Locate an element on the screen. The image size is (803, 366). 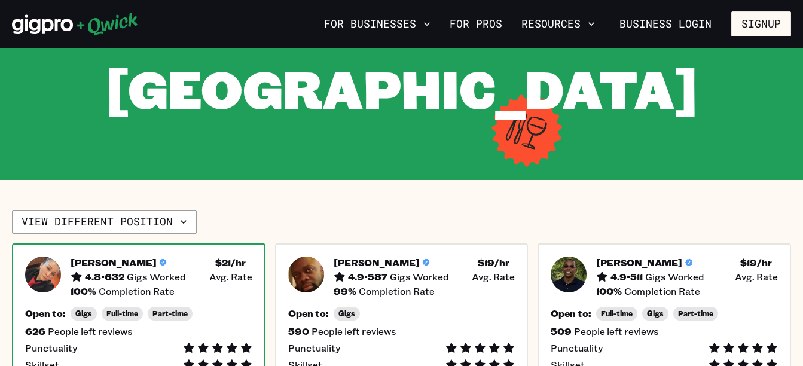
button: View different position is located at coordinates (104, 222).